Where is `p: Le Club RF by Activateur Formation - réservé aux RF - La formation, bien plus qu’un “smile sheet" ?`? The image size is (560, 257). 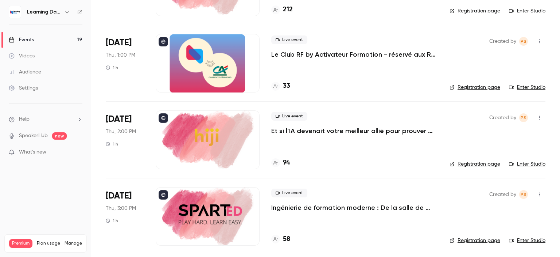 p: Le Club RF by Activateur Formation - réservé aux RF - La formation, bien plus qu’un “smile sheet" ? is located at coordinates (355, 54).